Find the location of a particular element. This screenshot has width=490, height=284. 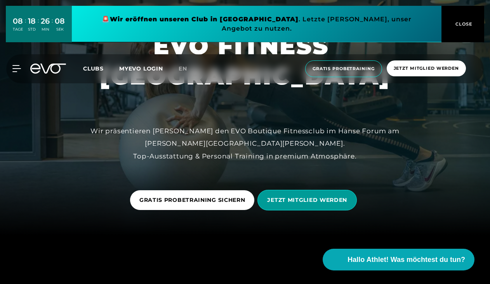

div: SEK is located at coordinates (60, 29).